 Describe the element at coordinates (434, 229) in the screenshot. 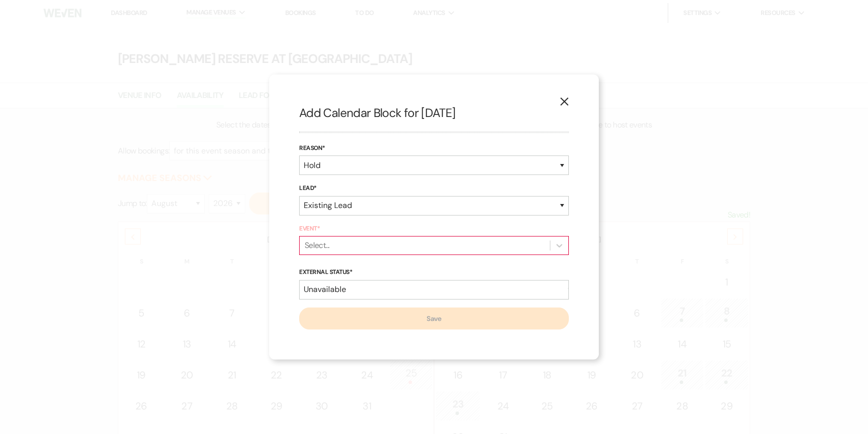

I see `label: Event*` at that location.